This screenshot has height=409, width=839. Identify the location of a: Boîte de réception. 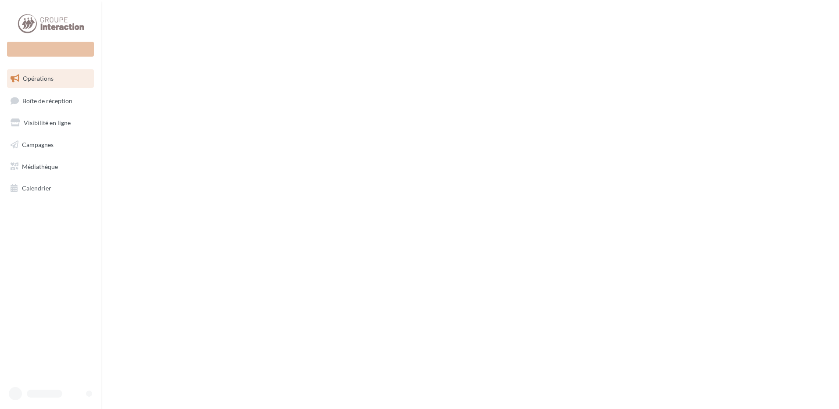
(50, 100).